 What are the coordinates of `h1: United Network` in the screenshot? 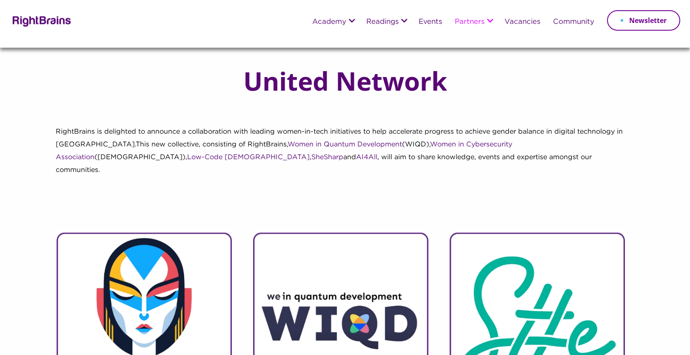 It's located at (345, 81).